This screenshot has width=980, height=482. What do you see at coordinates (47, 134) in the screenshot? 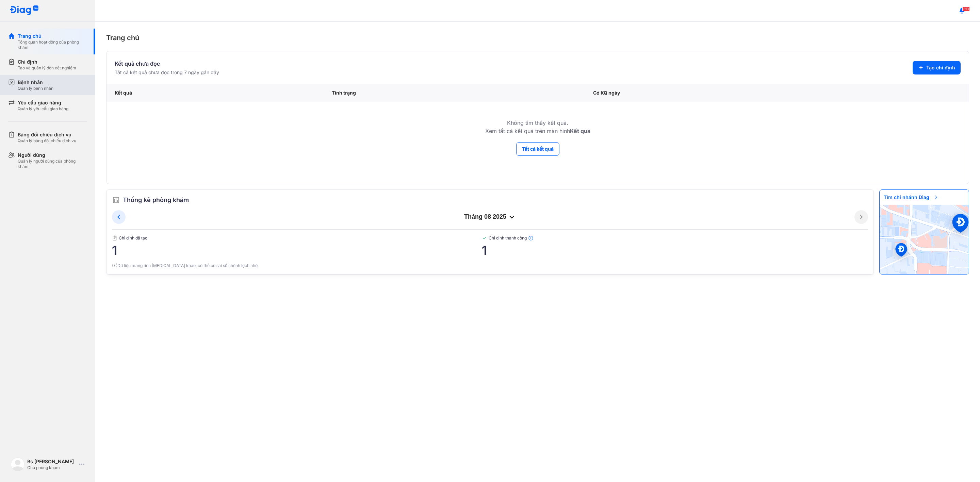
I see `div: Bảng đối chiếu dịch vụ` at bounding box center [47, 134].